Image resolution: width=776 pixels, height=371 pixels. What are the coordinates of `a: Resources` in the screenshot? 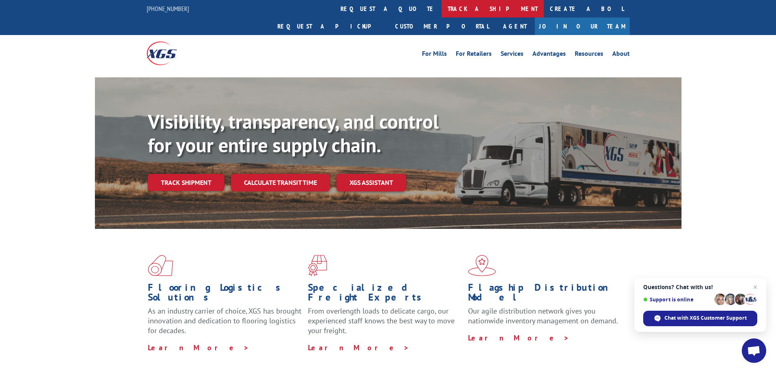 It's located at (589, 55).